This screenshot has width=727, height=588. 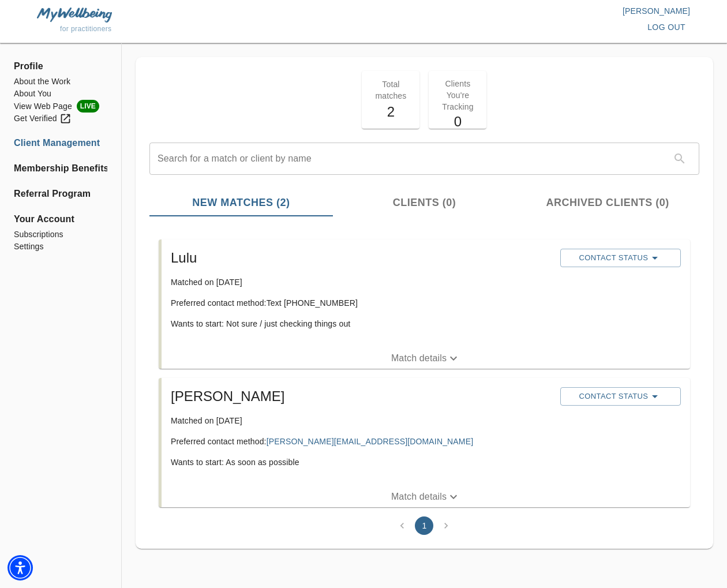 What do you see at coordinates (361, 441) in the screenshot?
I see `p: Preferred contact method:` at bounding box center [361, 441].